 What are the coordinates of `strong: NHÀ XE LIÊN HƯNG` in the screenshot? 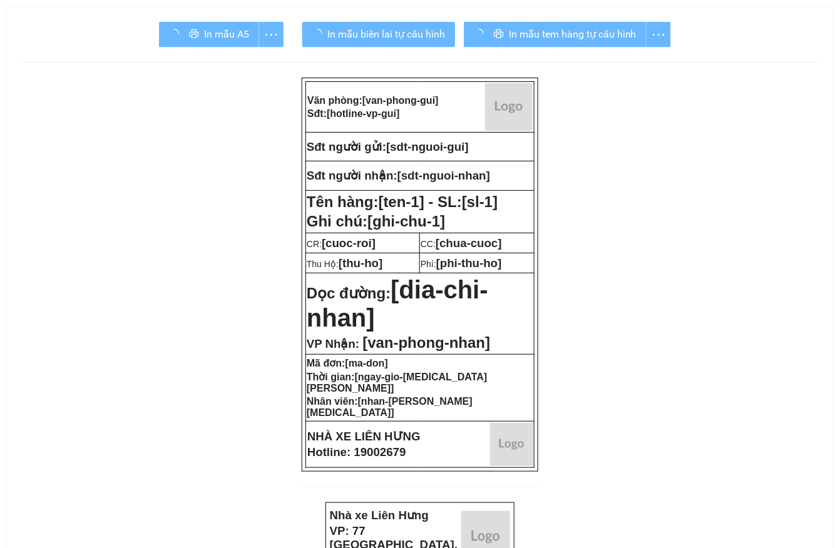 It's located at (364, 436).